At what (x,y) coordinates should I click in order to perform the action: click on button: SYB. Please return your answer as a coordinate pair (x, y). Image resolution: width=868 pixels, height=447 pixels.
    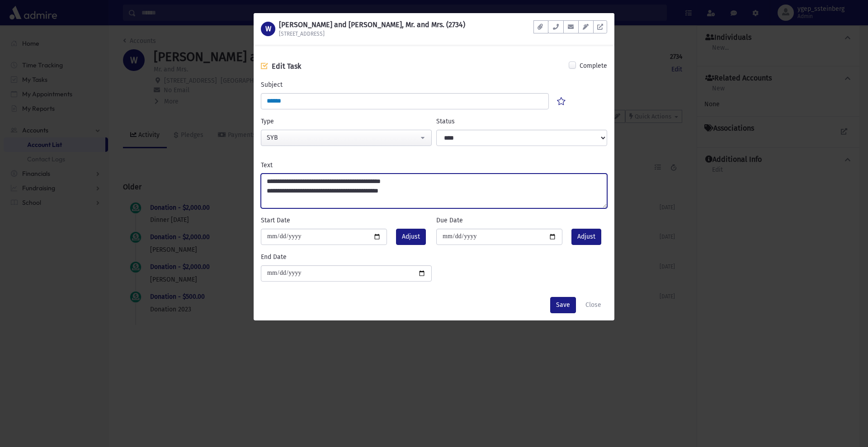
    Looking at the image, I should click on (346, 138).